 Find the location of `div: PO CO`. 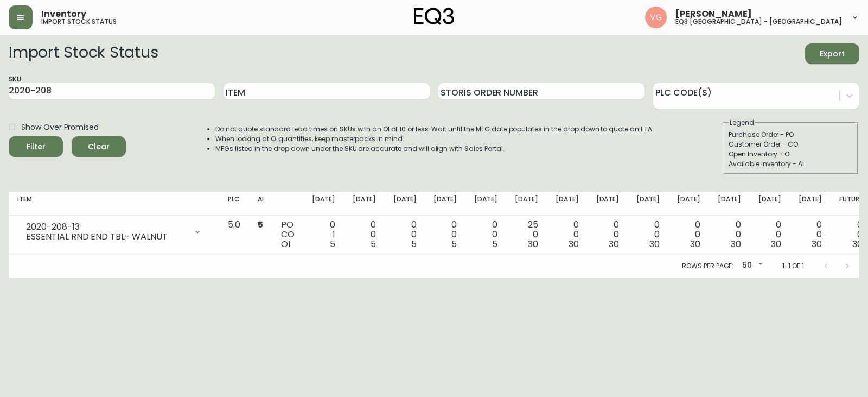

div: PO CO is located at coordinates (287, 234).